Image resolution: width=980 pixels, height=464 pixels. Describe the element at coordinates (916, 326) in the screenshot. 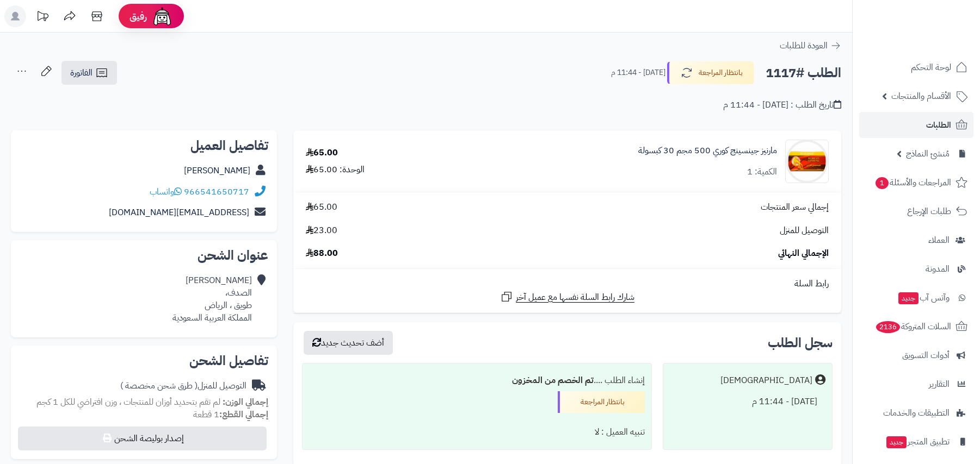

I see `a: السلات المتروكة2136` at that location.